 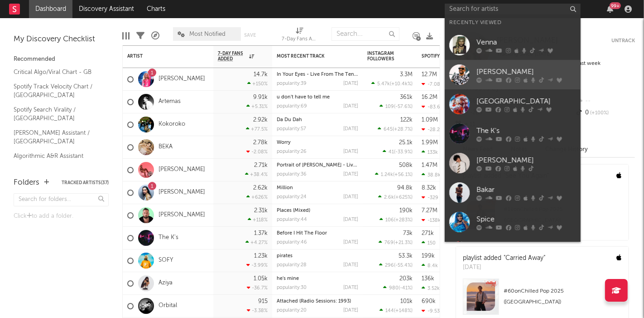 What do you see at coordinates (166, 260) in the screenshot?
I see `a: SOFY` at bounding box center [166, 260].